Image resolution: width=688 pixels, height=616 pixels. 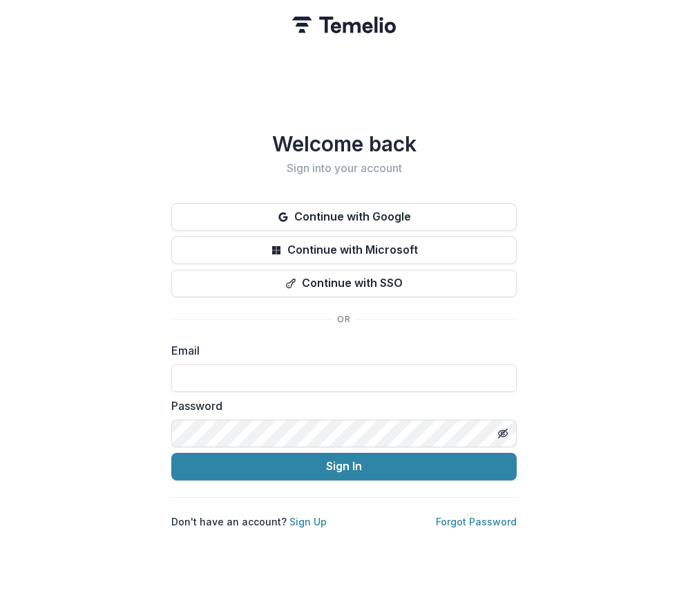 What do you see at coordinates (308, 521) in the screenshot?
I see `a: Sign Up` at bounding box center [308, 521].